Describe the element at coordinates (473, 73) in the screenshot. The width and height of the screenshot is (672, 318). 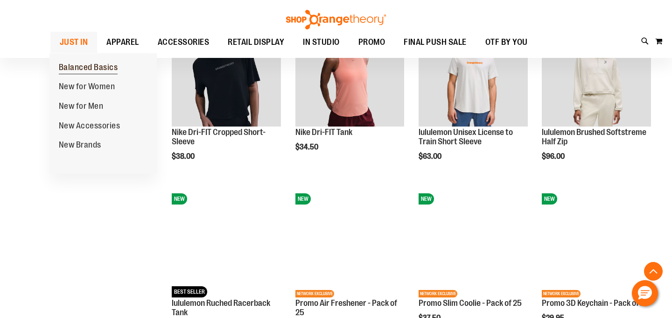
I see `a: lululemon Unisex License to Train Short SleeveNEW` at that location.